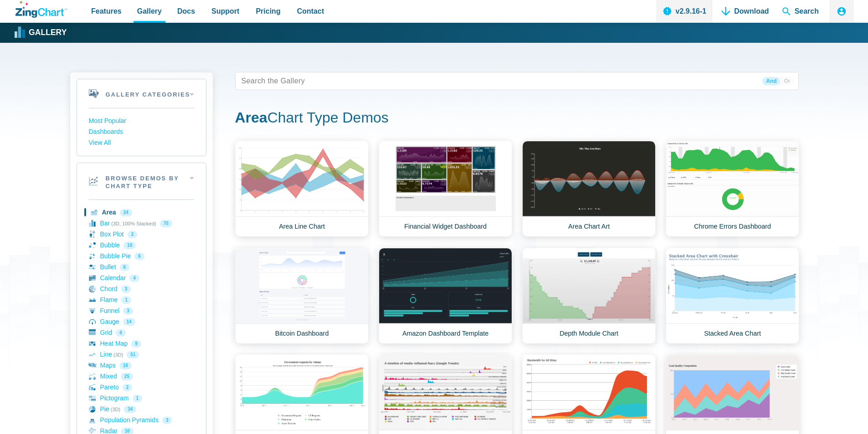 This screenshot has width=868, height=434. Describe the element at coordinates (771, 81) in the screenshot. I see `span: And` at that location.